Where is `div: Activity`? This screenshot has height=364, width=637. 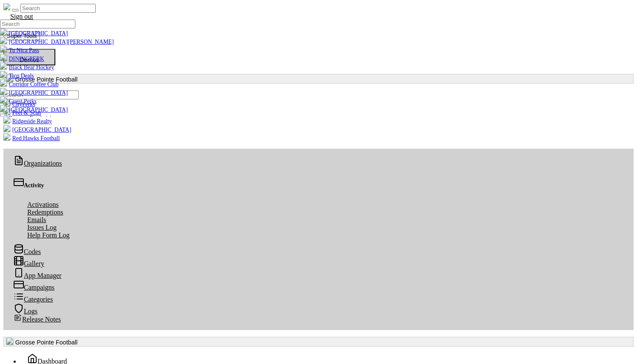
div: Activity is located at coordinates (318, 183).